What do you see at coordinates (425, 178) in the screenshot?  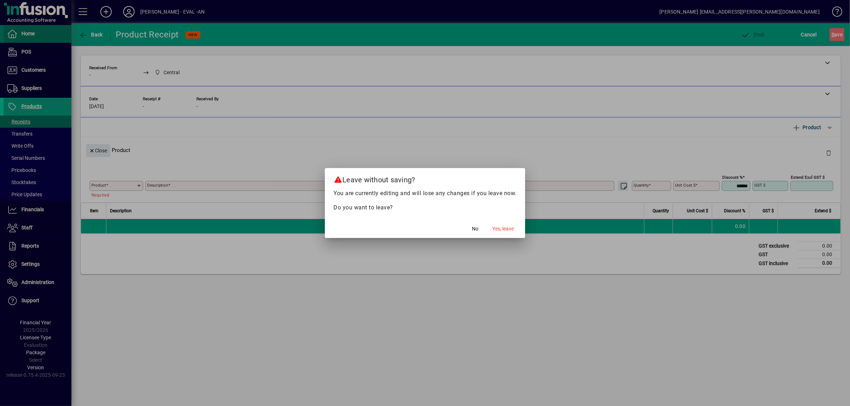 I see `h2: Leave without saving?` at bounding box center [425, 178].